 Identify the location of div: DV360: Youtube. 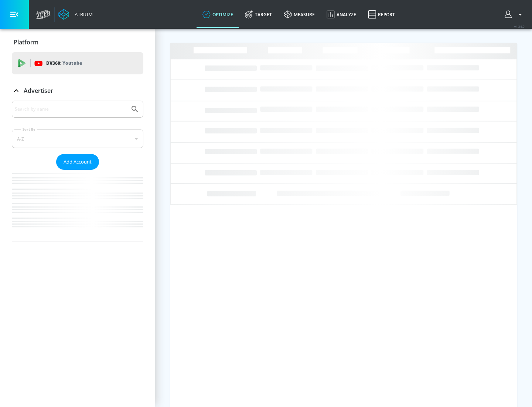
(78, 63).